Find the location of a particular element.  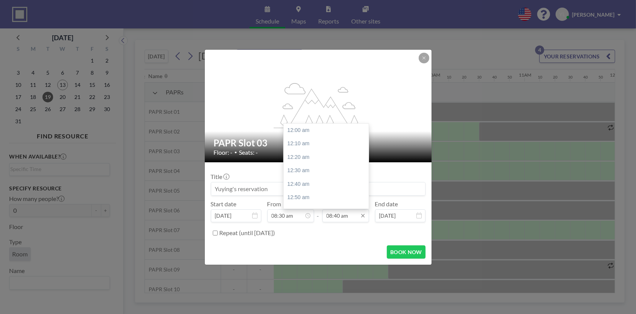

h2: PAPR Slot 03 is located at coordinates (319, 143).